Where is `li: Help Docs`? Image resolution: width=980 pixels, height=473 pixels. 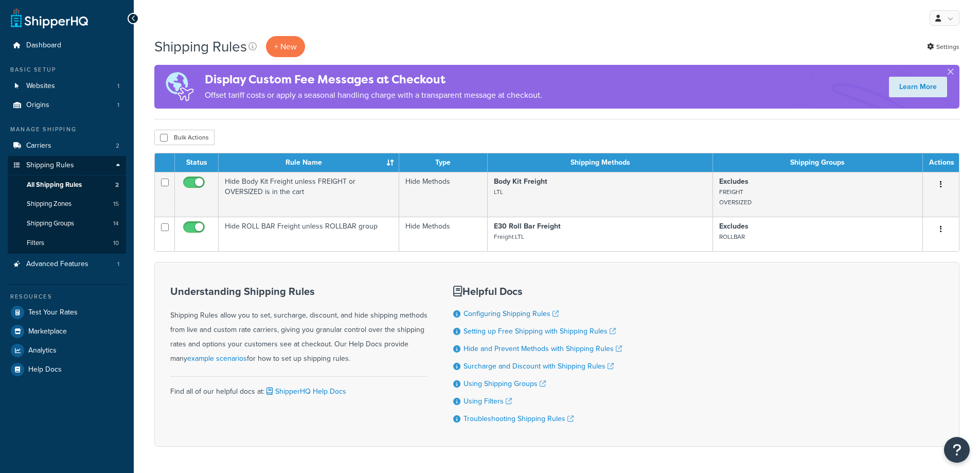 li: Help Docs is located at coordinates (67, 370).